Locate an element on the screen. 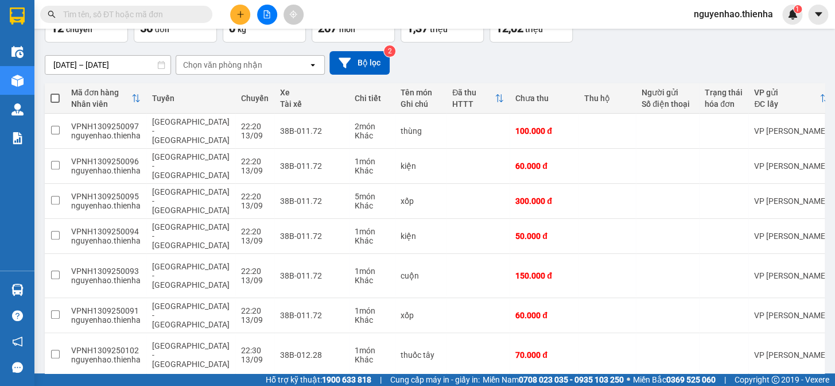 This screenshot has height=386, width=835. span: notification is located at coordinates (17, 341).